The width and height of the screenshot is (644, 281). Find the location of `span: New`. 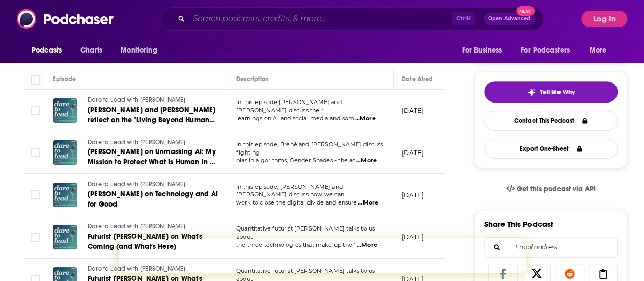

span: New is located at coordinates (525, 11).